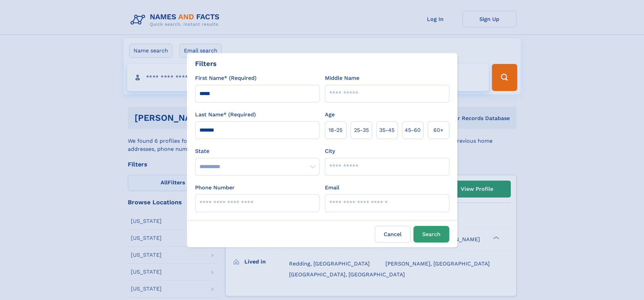 Image resolution: width=644 pixels, height=300 pixels. What do you see at coordinates (362, 130) in the screenshot?
I see `span: 25‑35` at bounding box center [362, 130].